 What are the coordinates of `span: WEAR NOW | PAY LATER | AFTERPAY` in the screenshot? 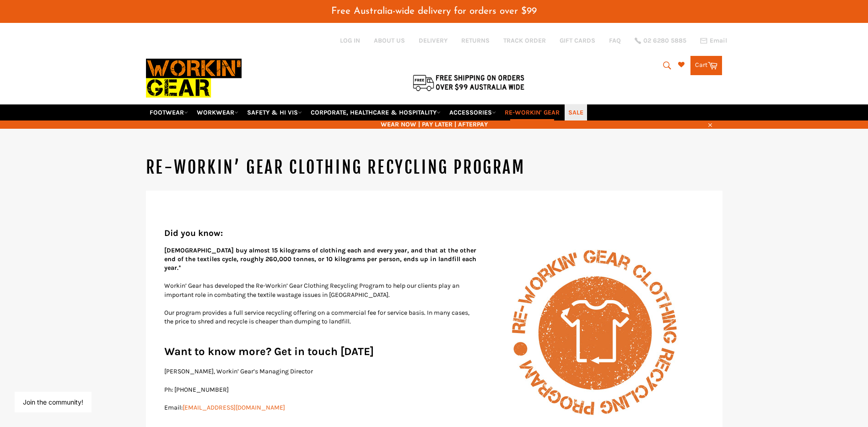 It's located at (434, 124).